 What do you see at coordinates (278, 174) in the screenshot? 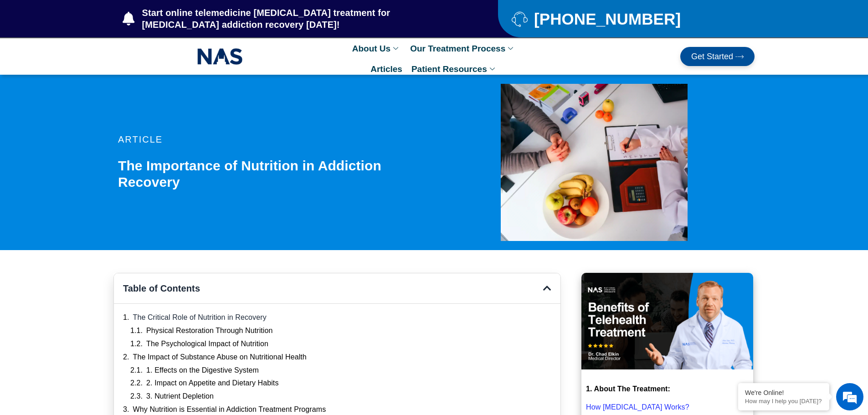
I see `h1: The Importance of Nutrition in Addiction Recovery` at bounding box center [278, 174].